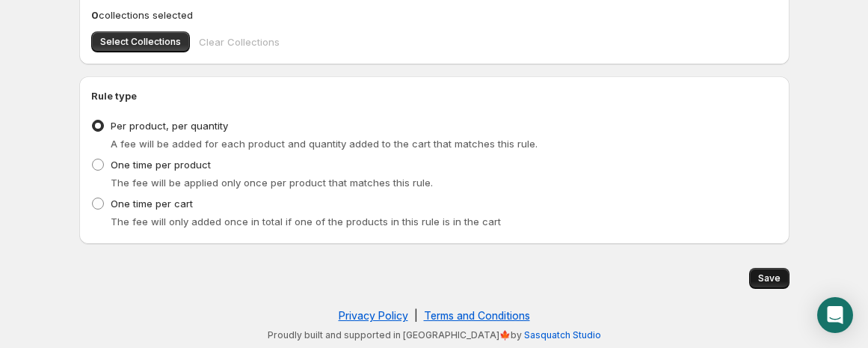 Image resolution: width=868 pixels, height=348 pixels. Describe the element at coordinates (477, 315) in the screenshot. I see `a: Terms and Conditions` at that location.